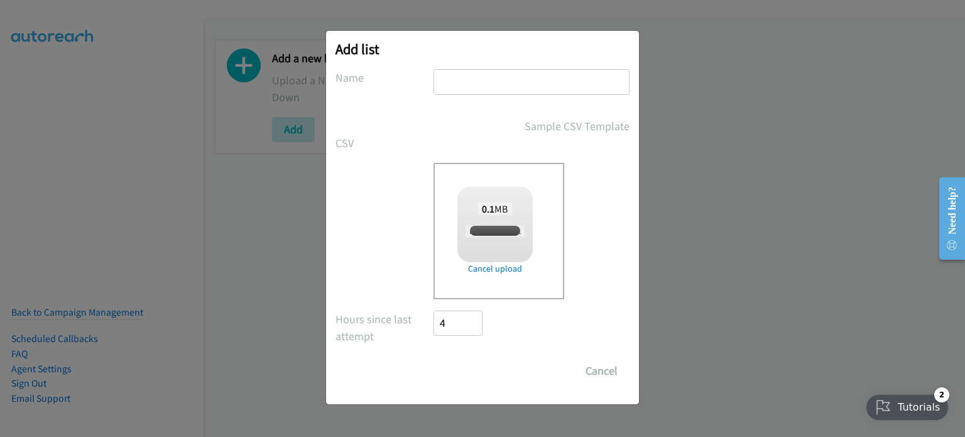 The width and height of the screenshot is (965, 437). Describe the element at coordinates (385, 143) in the screenshot. I see `label: CSV` at that location.